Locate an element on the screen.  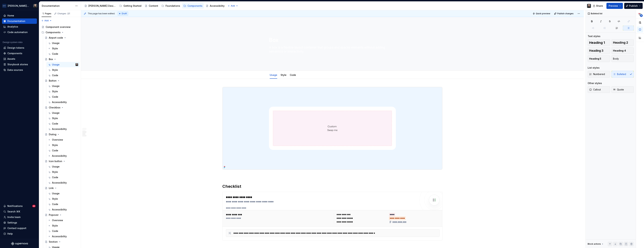
div: Section is located at coordinates (53, 242).